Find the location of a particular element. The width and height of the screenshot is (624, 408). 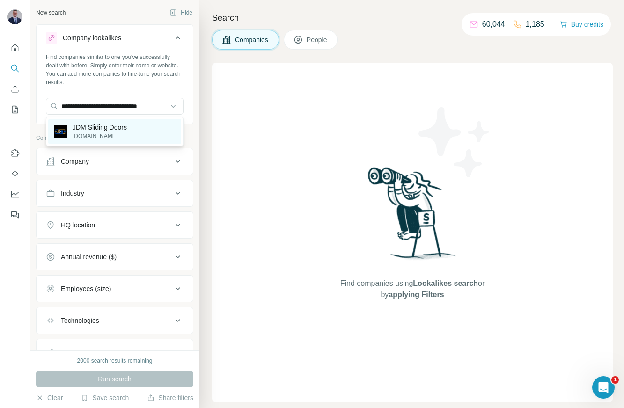

div: Find companies similar to one you've successfully dealt with before. Simply enter their name or w... is located at coordinates (115, 70).